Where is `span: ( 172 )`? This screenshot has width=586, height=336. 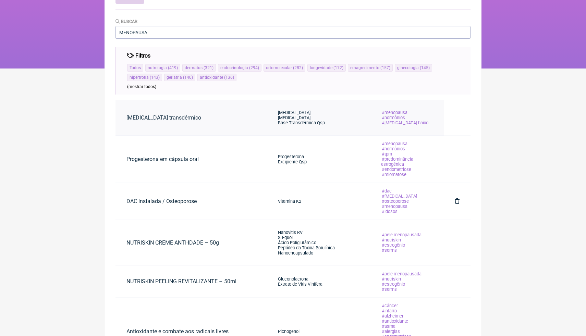 span: ( 172 ) is located at coordinates (338, 68).